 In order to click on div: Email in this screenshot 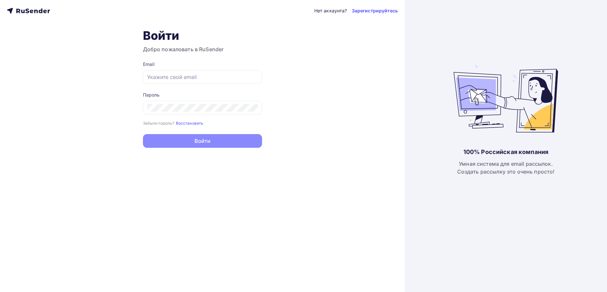, I will do `click(202, 64)`.